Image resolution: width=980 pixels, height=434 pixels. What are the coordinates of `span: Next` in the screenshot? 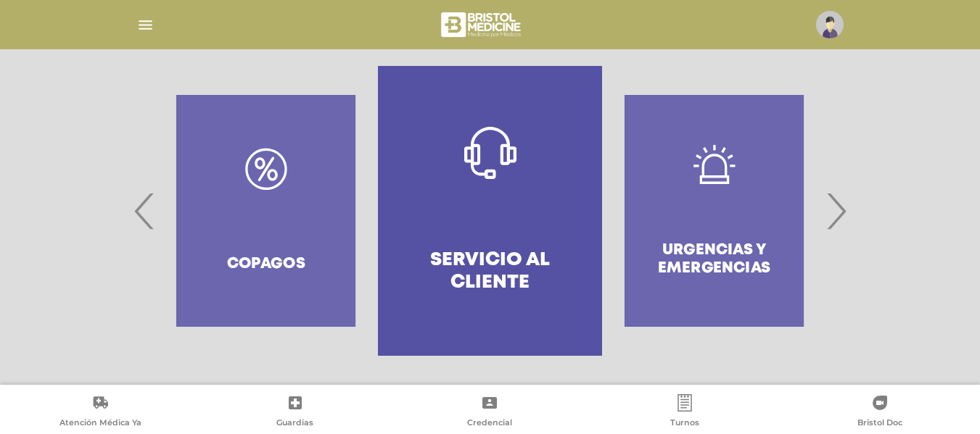 It's located at (836, 211).